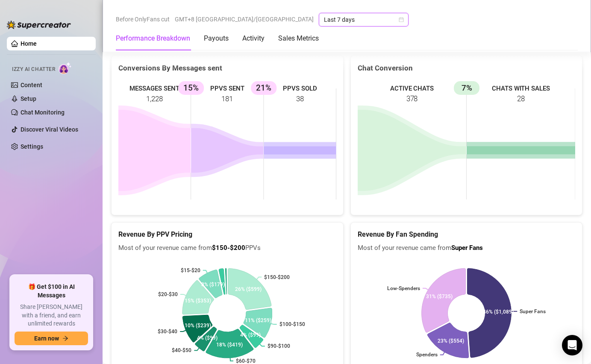 The height and width of the screenshot is (364, 591). I want to click on img: AI Chatter, so click(65, 68).